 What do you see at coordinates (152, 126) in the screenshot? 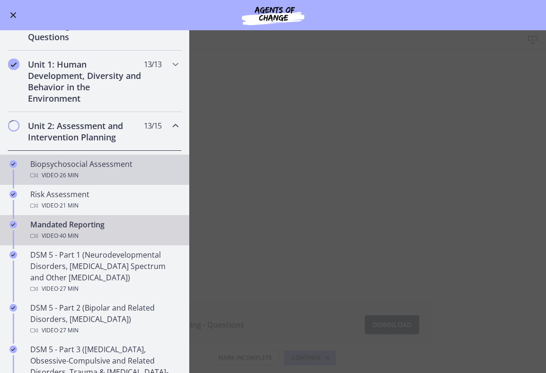
I see `span: 13 / 15` at bounding box center [152, 126].